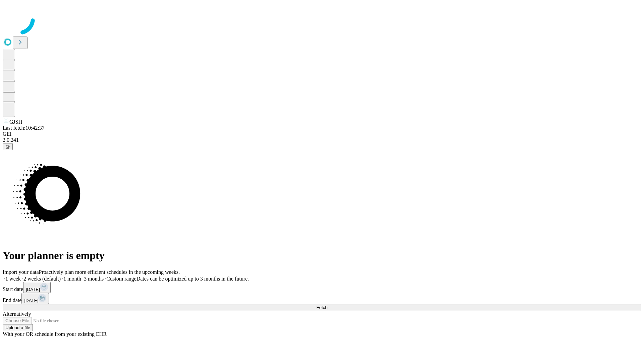  I want to click on span: Proactively plan more efficient schedules in the upcoming weeks., so click(109, 272).